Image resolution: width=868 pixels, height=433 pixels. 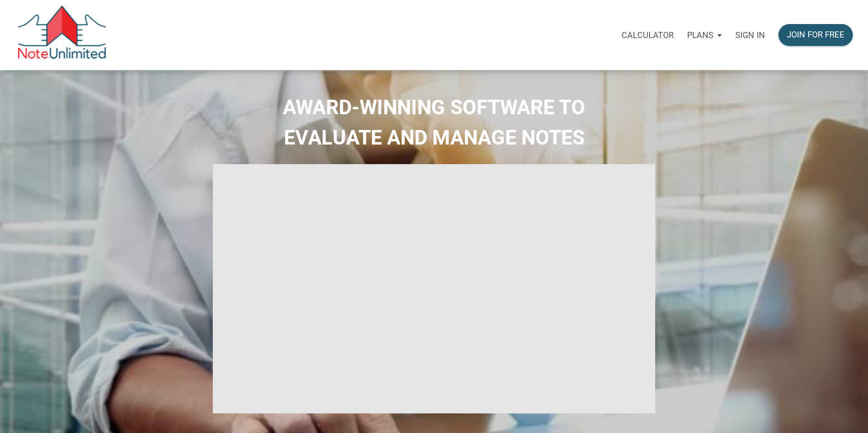 What do you see at coordinates (749, 35) in the screenshot?
I see `a: Sign in` at bounding box center [749, 35].